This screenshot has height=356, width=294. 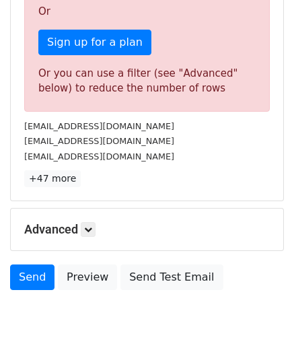 I want to click on a: Send Test Email, so click(x=172, y=277).